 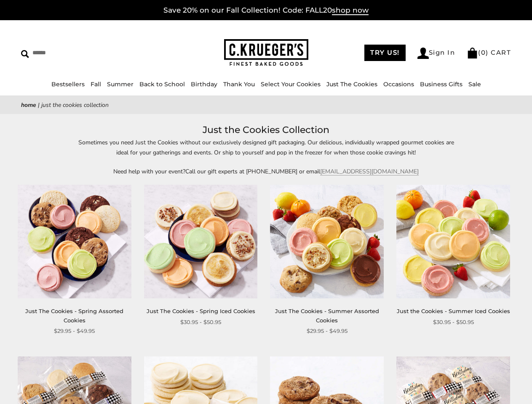 What do you see at coordinates (25, 54) in the screenshot?
I see `img: Search` at bounding box center [25, 54].